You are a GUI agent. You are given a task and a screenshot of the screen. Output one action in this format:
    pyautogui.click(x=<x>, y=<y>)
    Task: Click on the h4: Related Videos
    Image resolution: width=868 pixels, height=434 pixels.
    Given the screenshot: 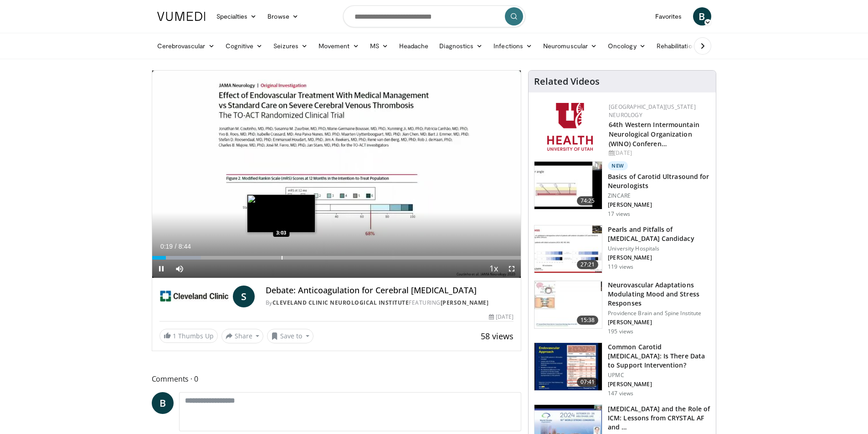 What is the action you would take?
    pyautogui.click(x=567, y=81)
    